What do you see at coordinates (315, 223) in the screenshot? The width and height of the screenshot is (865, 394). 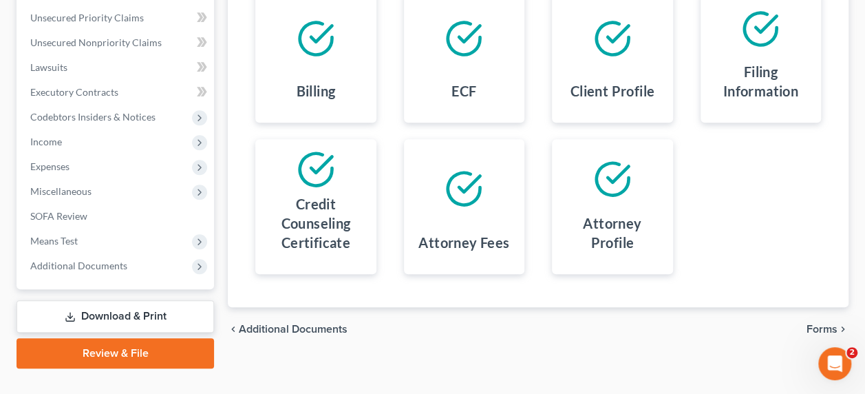 I see `h4: Credit Counseling Certificate` at bounding box center [315, 223].